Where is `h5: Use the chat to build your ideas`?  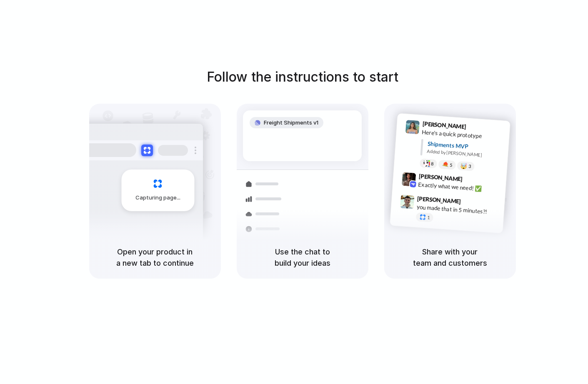 h5: Use the chat to build your ideas is located at coordinates (303, 257).